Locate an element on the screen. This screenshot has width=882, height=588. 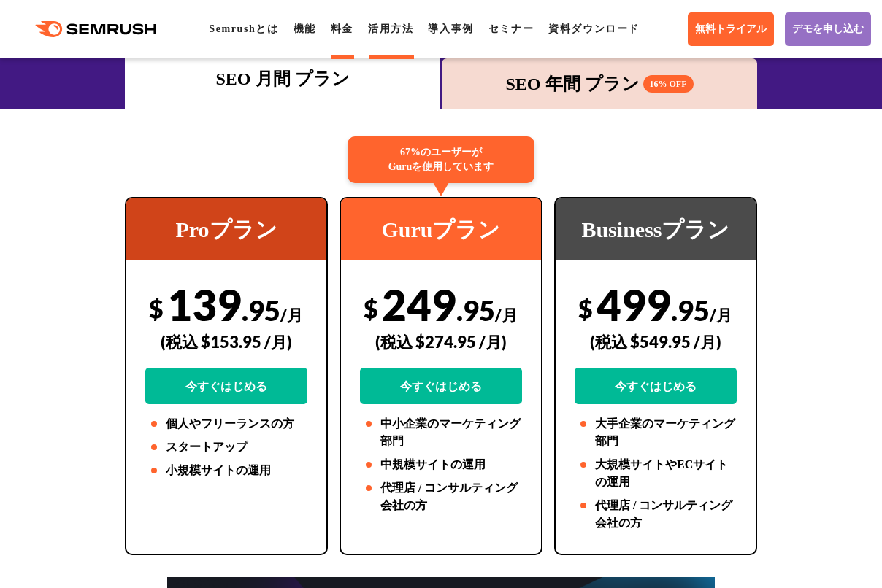
li: 個人やフリーランスの方 is located at coordinates (226, 424).